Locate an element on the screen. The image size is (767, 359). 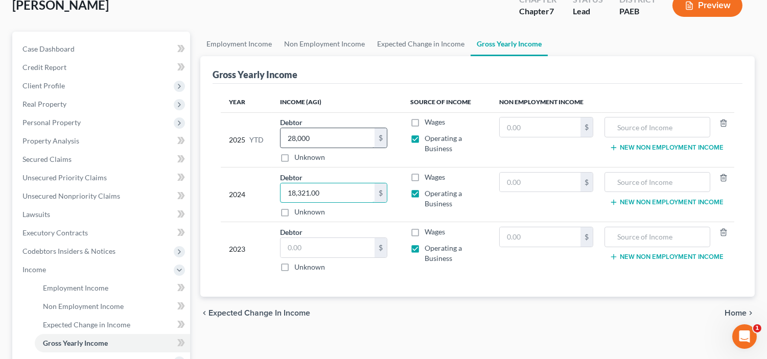
a: Unsecured Nonpriority Claims is located at coordinates (102, 196).